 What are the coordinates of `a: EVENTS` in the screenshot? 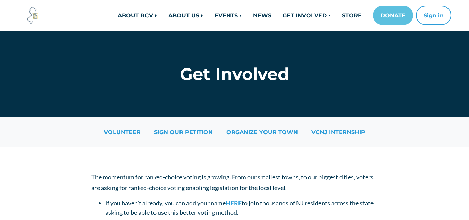 It's located at (228, 15).